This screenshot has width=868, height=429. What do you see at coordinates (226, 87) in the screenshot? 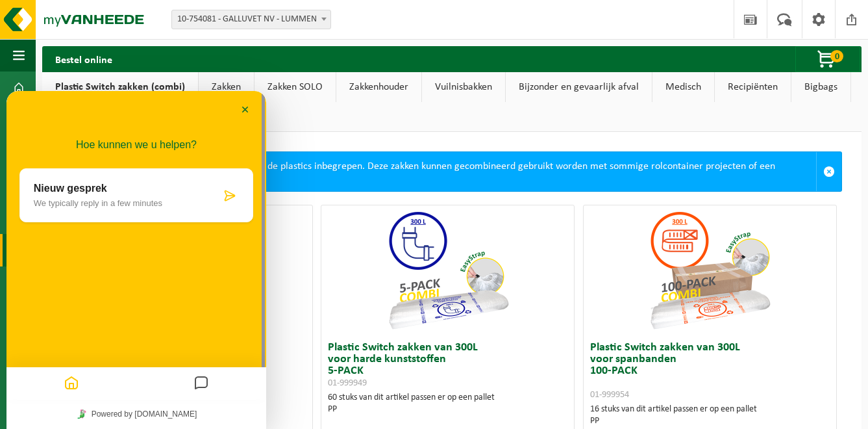
I see `a: Zakken` at bounding box center [226, 87].